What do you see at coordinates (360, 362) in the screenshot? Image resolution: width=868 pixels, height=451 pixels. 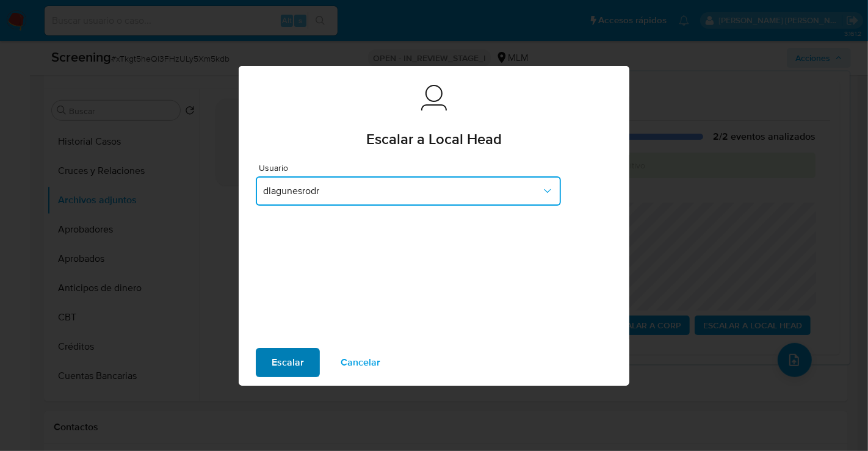 I see `span: Cancelar` at bounding box center [360, 362].